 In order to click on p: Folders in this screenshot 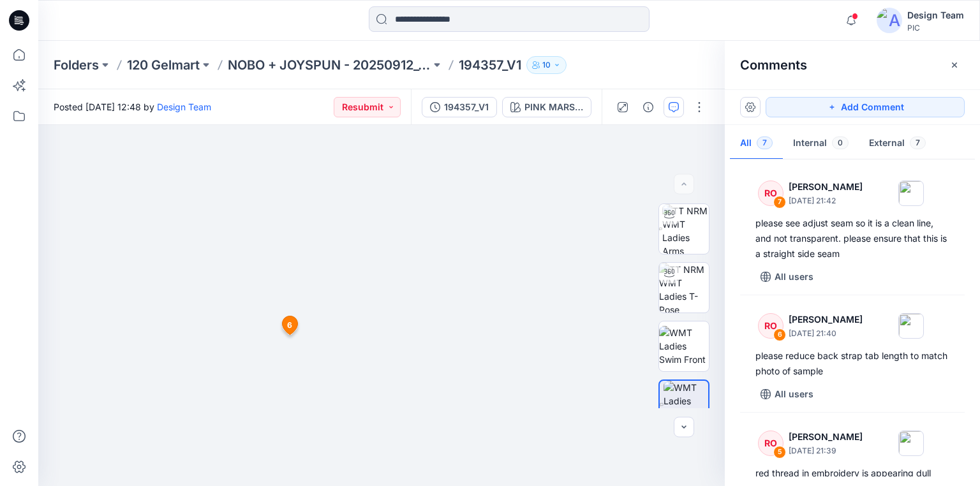, I will do `click(76, 65)`.